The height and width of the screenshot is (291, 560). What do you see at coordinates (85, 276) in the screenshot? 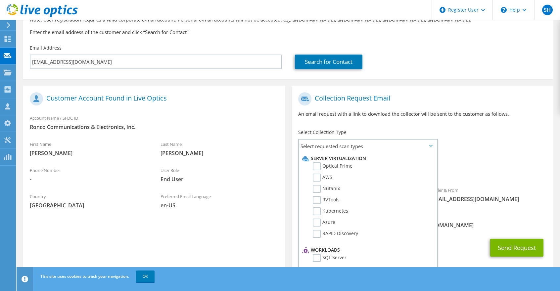
I see `span: This site uses cookies to track your navigation.` at bounding box center [85, 276].